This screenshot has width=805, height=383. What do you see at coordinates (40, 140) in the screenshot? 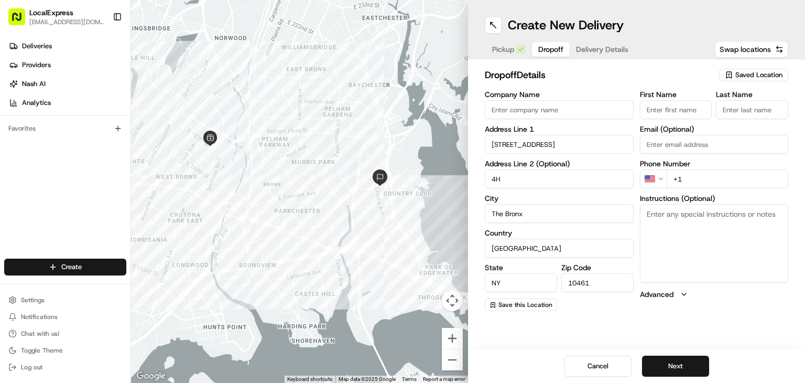
I see `div: Past conversations` at bounding box center [40, 140].